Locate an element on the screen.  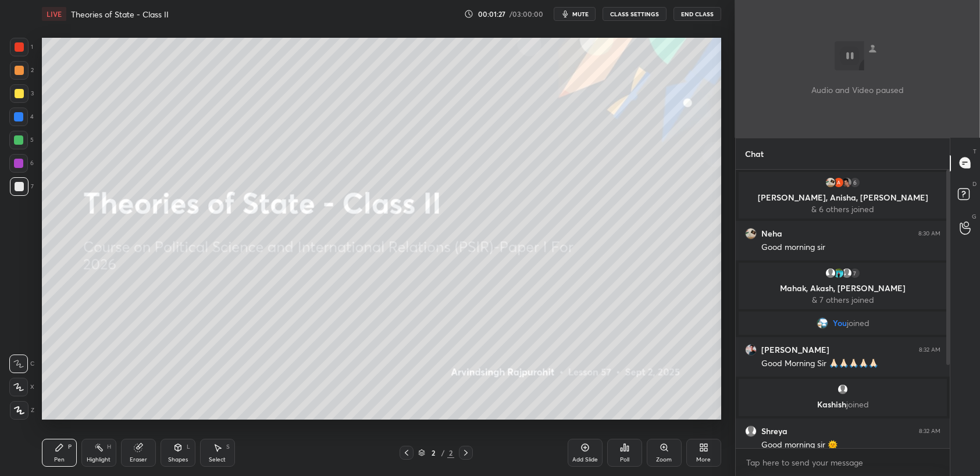
div: Eraser is located at coordinates (138, 460).